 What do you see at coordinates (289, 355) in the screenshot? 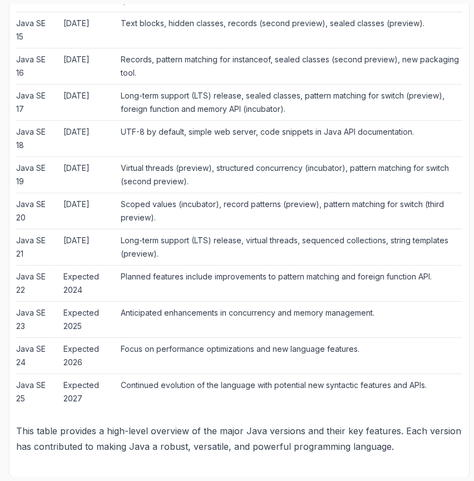
I see `td: Focus on performance optimizations and new language features.` at bounding box center [289, 355].